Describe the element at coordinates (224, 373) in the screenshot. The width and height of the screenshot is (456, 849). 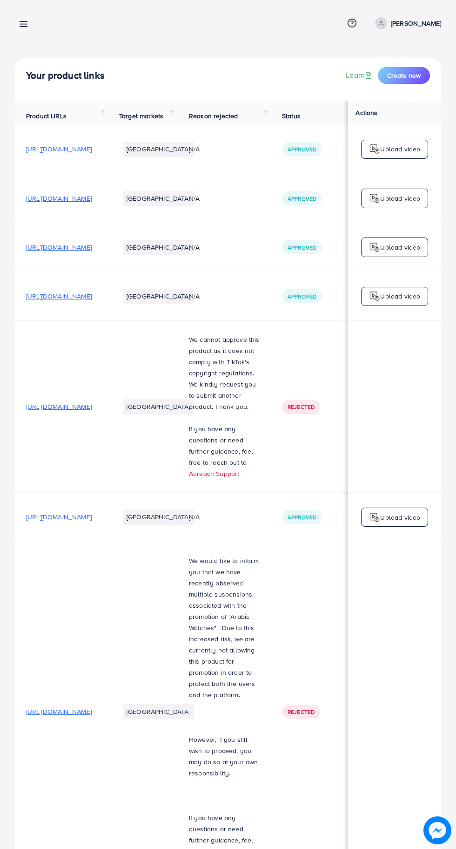
I see `span: We cannot approve this product as it does not comply with TikTok's copyright regulations. We kind...` at that location.